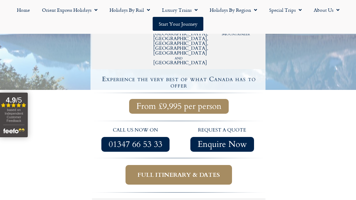  What do you see at coordinates (222, 130) in the screenshot?
I see `p: request a quote` at bounding box center [222, 130].